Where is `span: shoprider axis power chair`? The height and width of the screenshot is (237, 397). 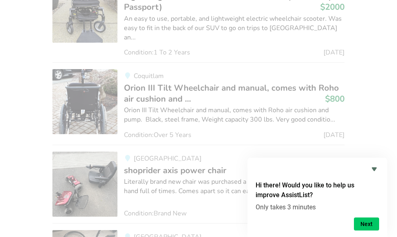 span: shoprider axis power chair is located at coordinates (175, 170).